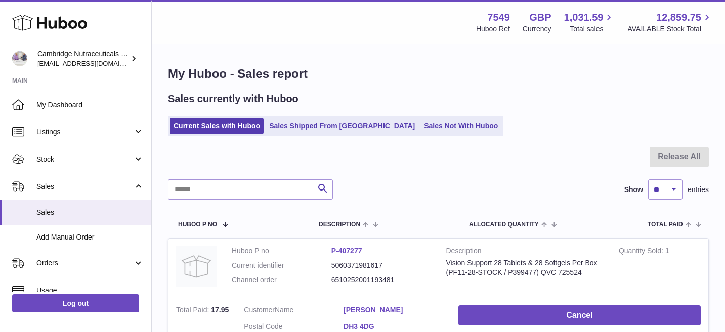 This screenshot has height=332, width=725. I want to click on a: Current Sales with Huboo, so click(216, 126).